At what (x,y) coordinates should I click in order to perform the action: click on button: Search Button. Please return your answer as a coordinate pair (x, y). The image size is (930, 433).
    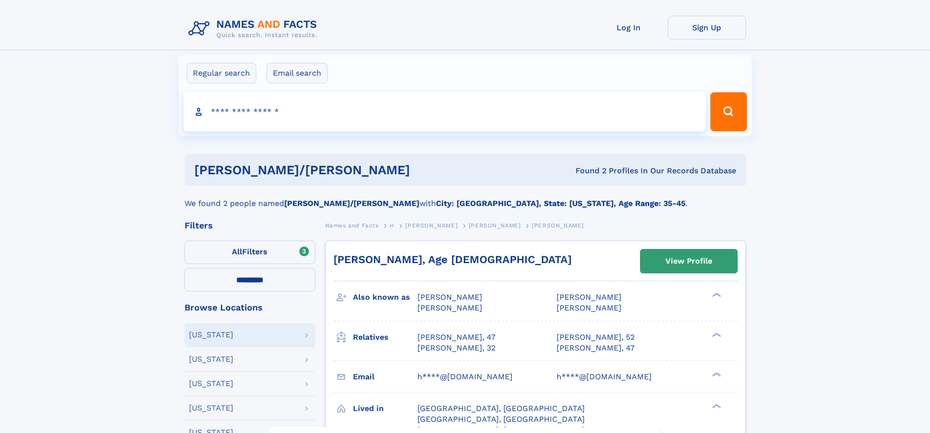
    Looking at the image, I should click on (728, 112).